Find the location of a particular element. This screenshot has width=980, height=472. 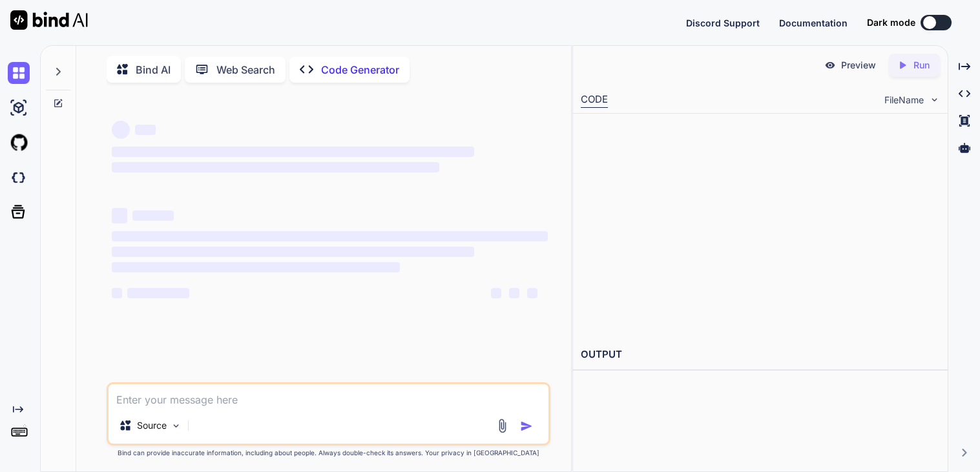

img: chevron down is located at coordinates (935, 99).